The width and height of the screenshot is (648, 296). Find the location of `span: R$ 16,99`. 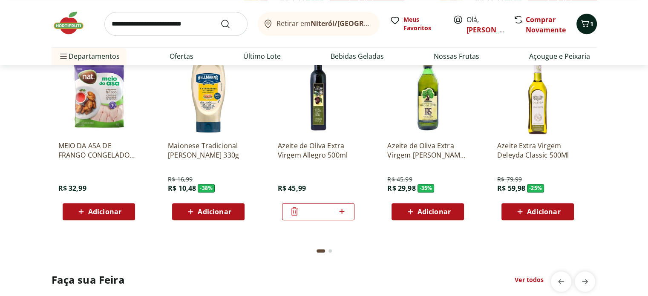

span: R$ 16,99 is located at coordinates (180, 179).